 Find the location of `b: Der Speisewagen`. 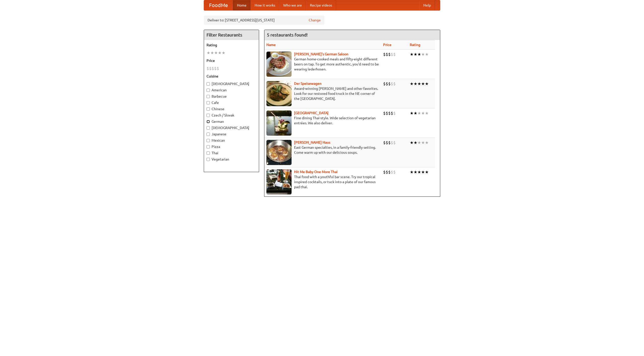

b: Der Speisewagen is located at coordinates (307, 83).